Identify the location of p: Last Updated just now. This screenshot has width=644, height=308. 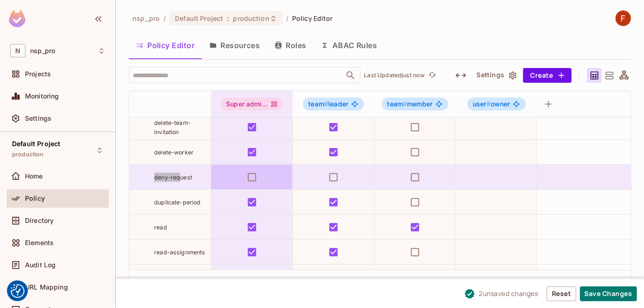
(394, 75).